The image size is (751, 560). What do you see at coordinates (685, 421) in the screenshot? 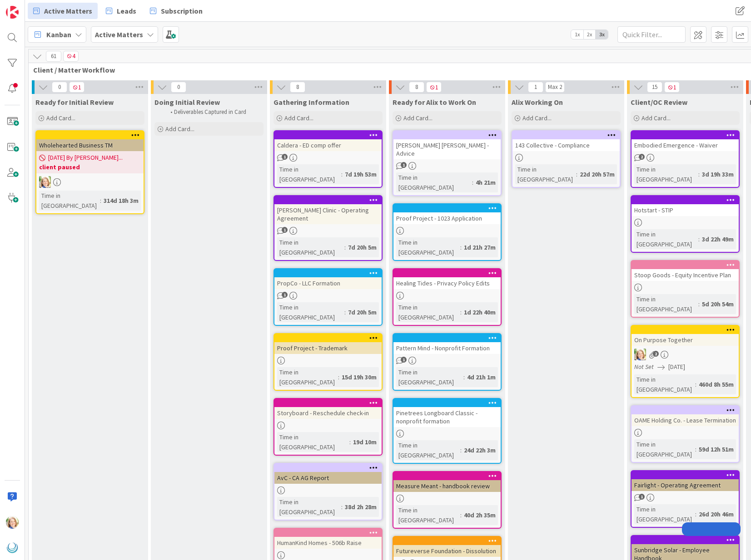
I see `div: OAME Holding Co. - Lease Termination` at bounding box center [685, 421].